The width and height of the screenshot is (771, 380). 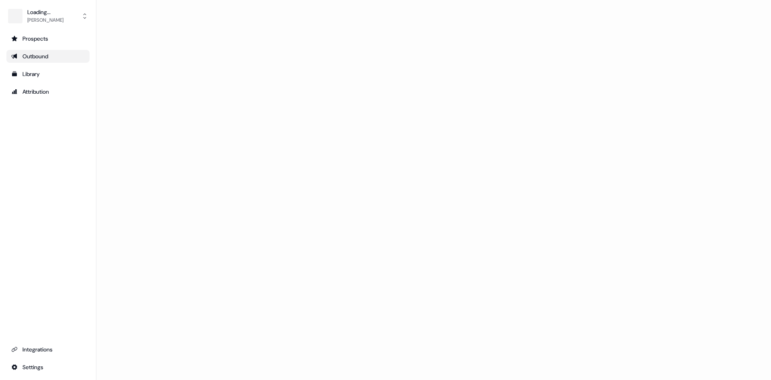 What do you see at coordinates (48, 349) in the screenshot?
I see `div: Integrations` at bounding box center [48, 349].